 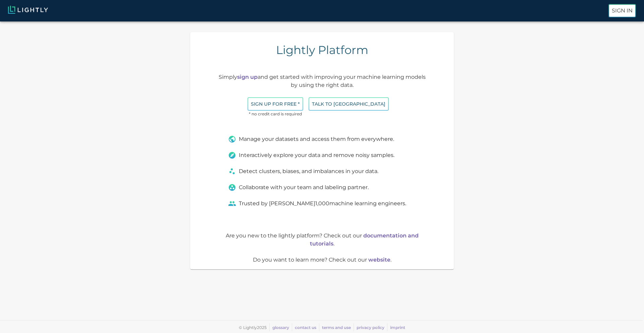 What do you see at coordinates (322, 50) in the screenshot?
I see `h4: Lightly Platform` at bounding box center [322, 50].